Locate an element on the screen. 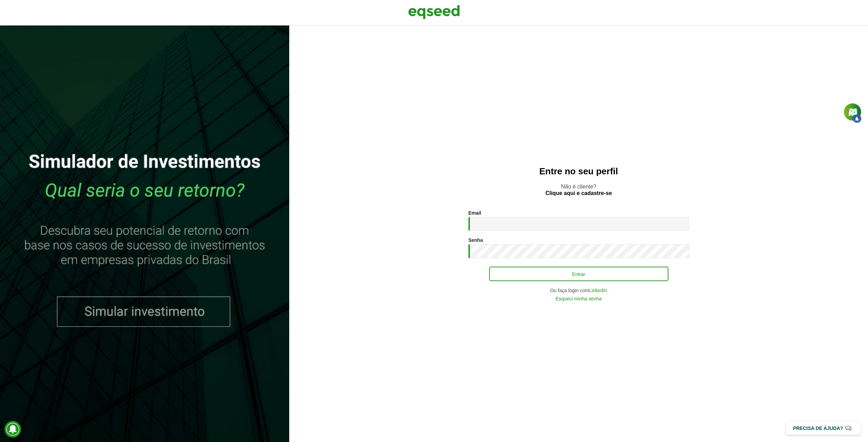 This screenshot has height=442, width=868. h2: Entre no seu perfil is located at coordinates (579, 171).